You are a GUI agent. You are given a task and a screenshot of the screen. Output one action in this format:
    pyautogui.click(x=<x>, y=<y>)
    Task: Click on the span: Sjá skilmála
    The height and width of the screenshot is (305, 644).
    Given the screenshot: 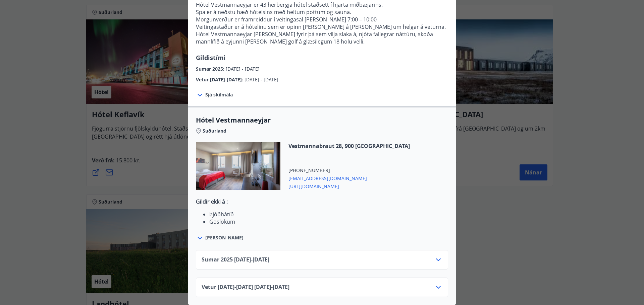 What is the action you would take?
    pyautogui.click(x=219, y=95)
    